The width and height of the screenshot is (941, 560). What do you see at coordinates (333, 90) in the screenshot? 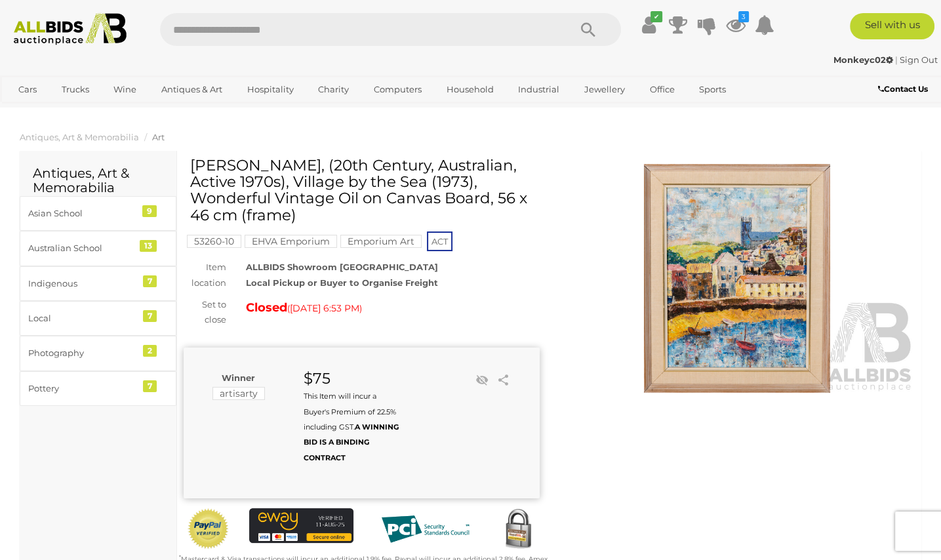
I see `a: Charity` at bounding box center [333, 90].